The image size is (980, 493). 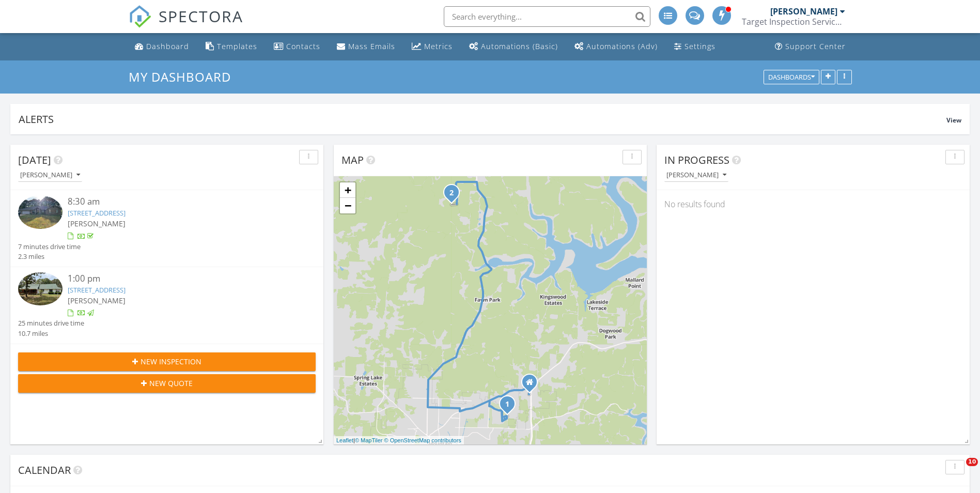 I want to click on a: Automations (Basic), so click(x=514, y=47).